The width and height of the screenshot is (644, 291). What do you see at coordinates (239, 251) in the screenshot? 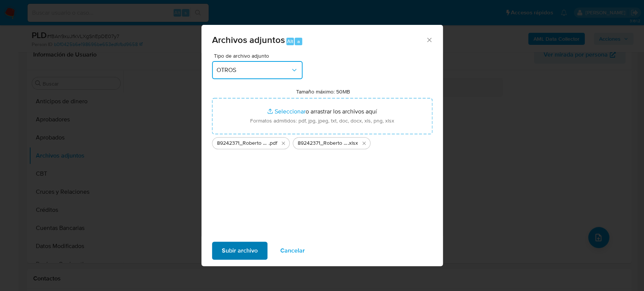
I see `span: Subir archivo` at bounding box center [239, 251].